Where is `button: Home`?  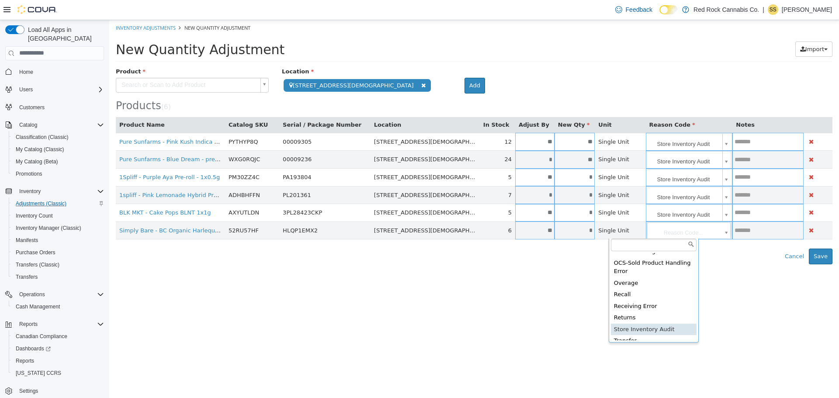
button: Home is located at coordinates (55, 72).